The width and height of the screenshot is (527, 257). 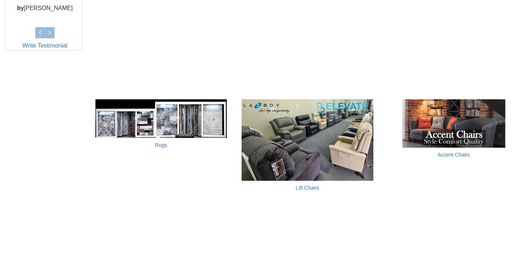 What do you see at coordinates (20, 8) in the screenshot?
I see `b: by` at bounding box center [20, 8].